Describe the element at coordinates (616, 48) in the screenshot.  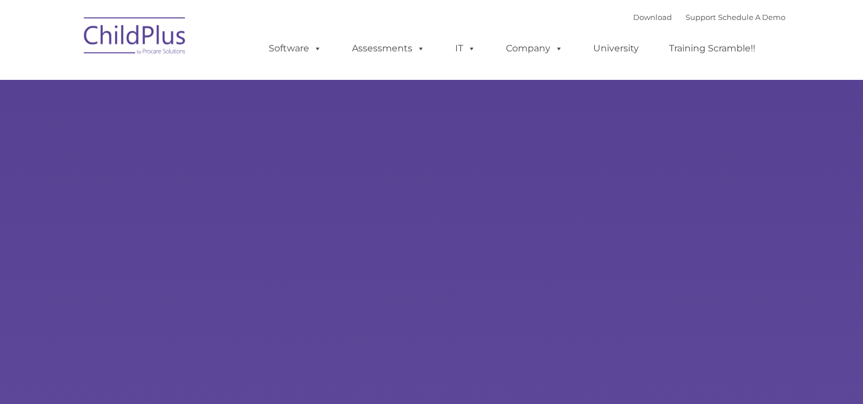
I see `a: University` at that location.